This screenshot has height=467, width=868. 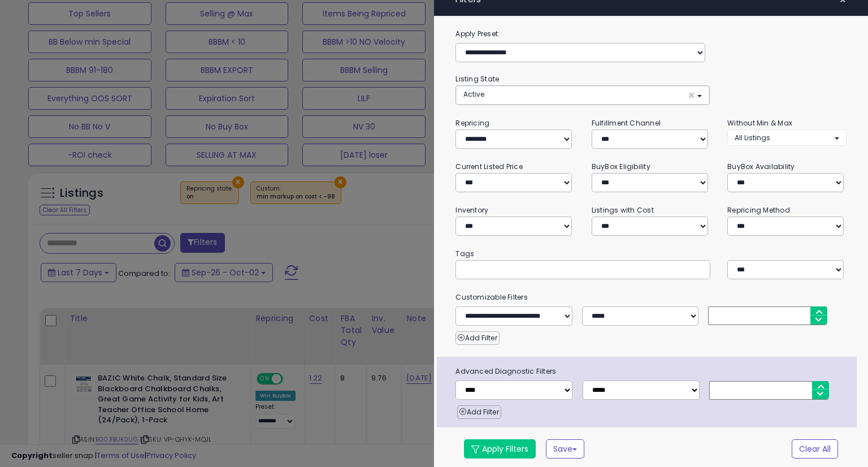 What do you see at coordinates (472, 209) in the screenshot?
I see `small: Inventory` at bounding box center [472, 209].